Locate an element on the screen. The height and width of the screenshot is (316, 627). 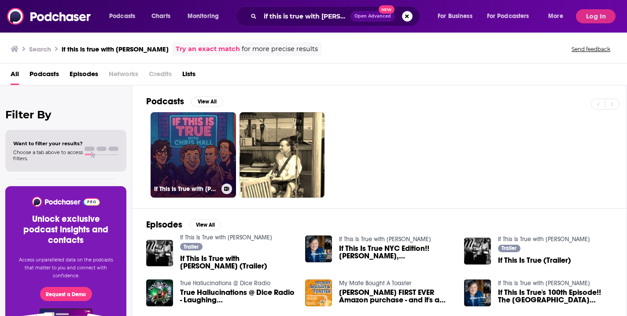
span: Charts is located at coordinates (161, 16).